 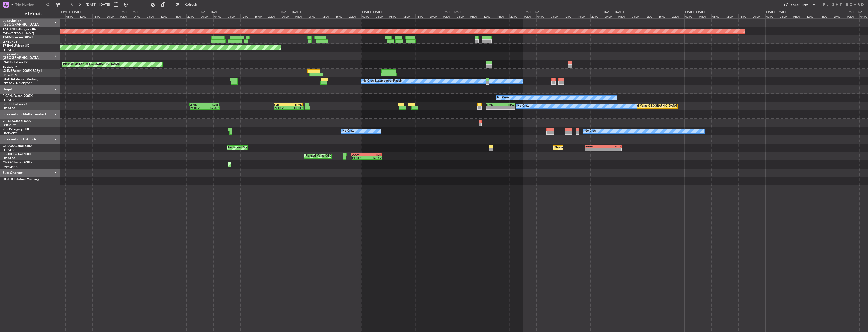 What do you see at coordinates (21, 179) in the screenshot?
I see `a: OE-FOGCitation Mustang` at bounding box center [21, 179].